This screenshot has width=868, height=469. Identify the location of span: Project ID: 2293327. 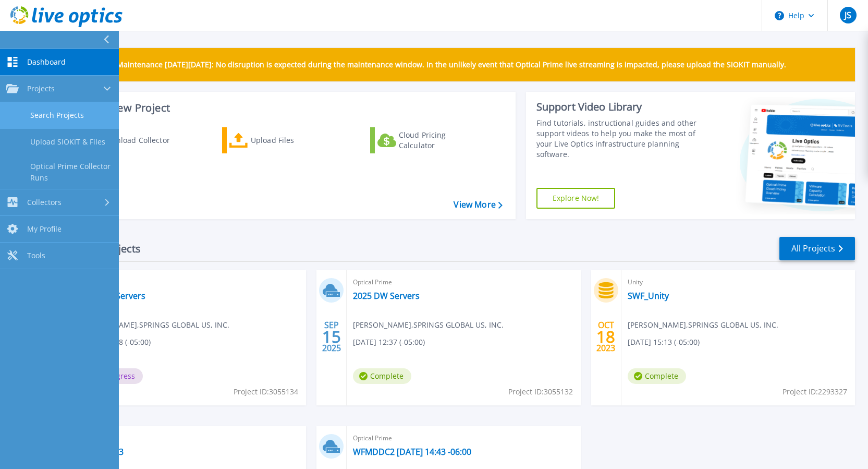
(814, 391).